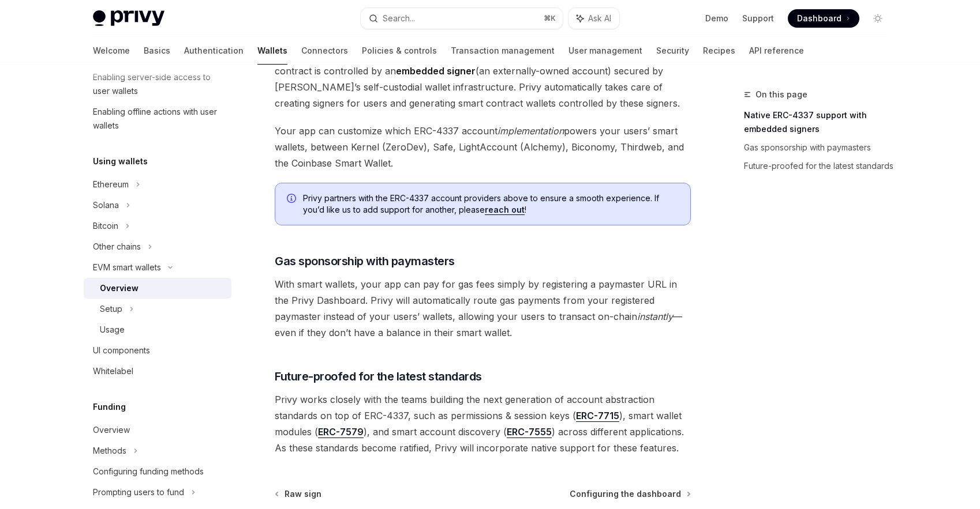 This screenshot has height=509, width=980. I want to click on a: Usage, so click(158, 330).